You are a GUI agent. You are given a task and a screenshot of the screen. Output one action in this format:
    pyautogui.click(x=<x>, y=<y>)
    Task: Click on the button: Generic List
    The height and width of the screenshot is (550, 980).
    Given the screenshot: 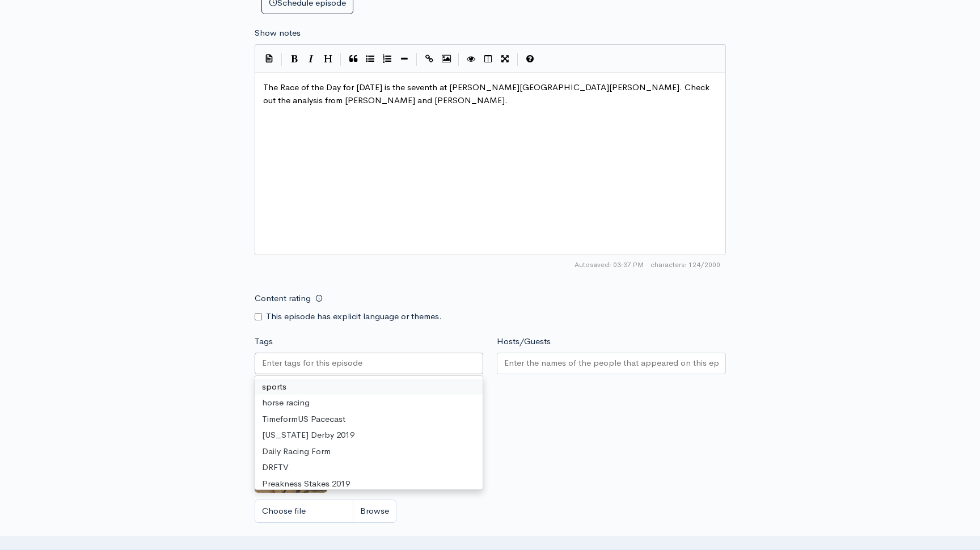 What is the action you would take?
    pyautogui.click(x=370, y=59)
    